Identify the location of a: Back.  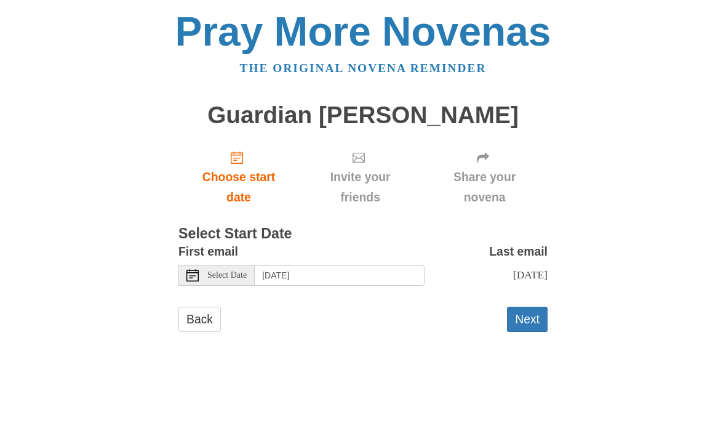
(199, 319).